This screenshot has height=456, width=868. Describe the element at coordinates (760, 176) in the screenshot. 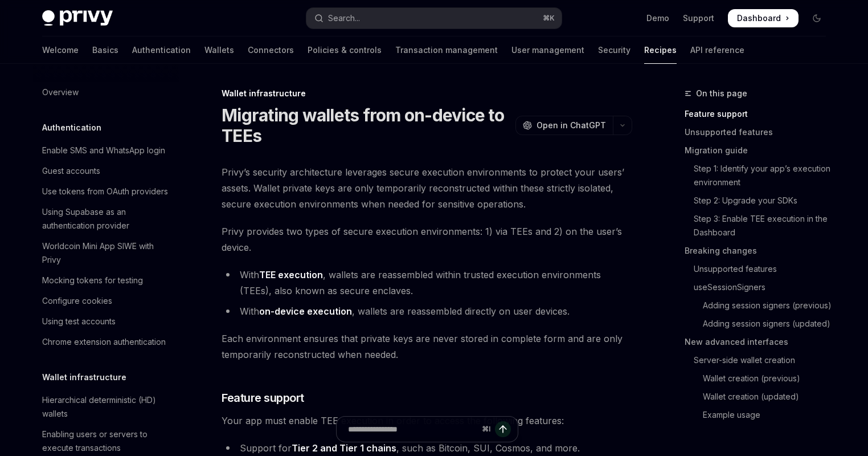

I see `a: Step 1: Identify your app’s execution environment` at that location.